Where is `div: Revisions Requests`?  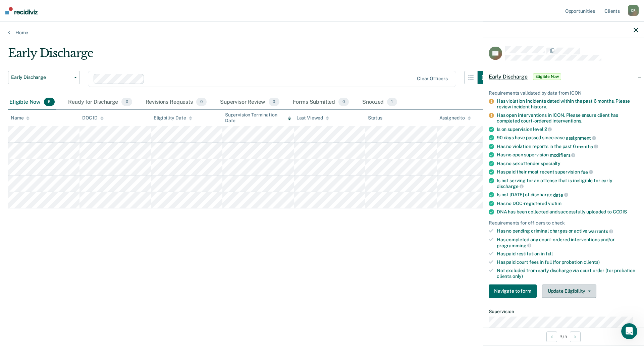 div: Revisions Requests is located at coordinates (176, 102).